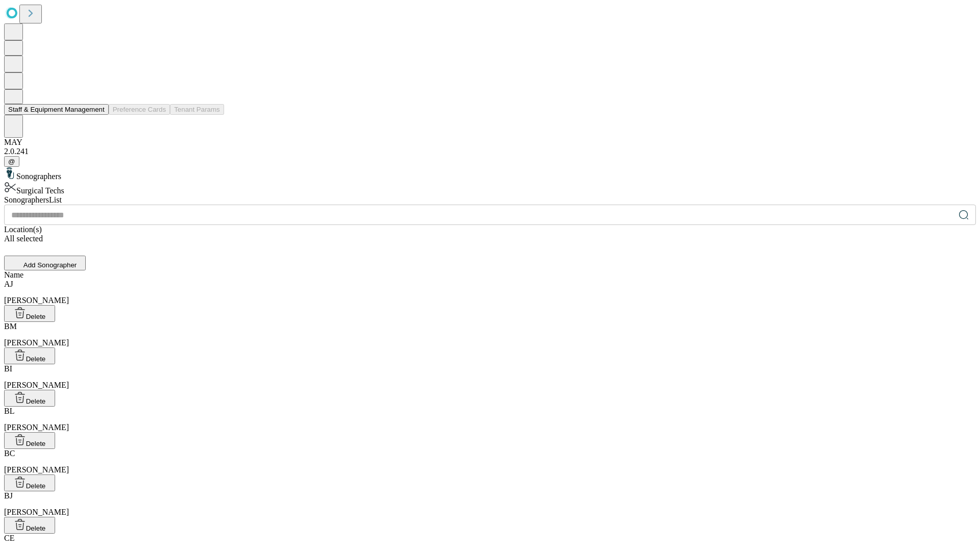 This screenshot has height=551, width=980. Describe the element at coordinates (490, 239) in the screenshot. I see `div: All selected` at that location.